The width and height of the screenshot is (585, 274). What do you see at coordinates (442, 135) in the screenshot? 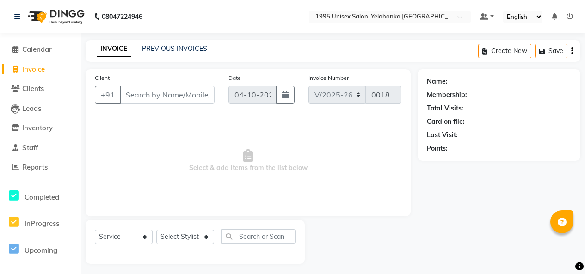
I see `div: Last Visit:` at bounding box center [442, 135].